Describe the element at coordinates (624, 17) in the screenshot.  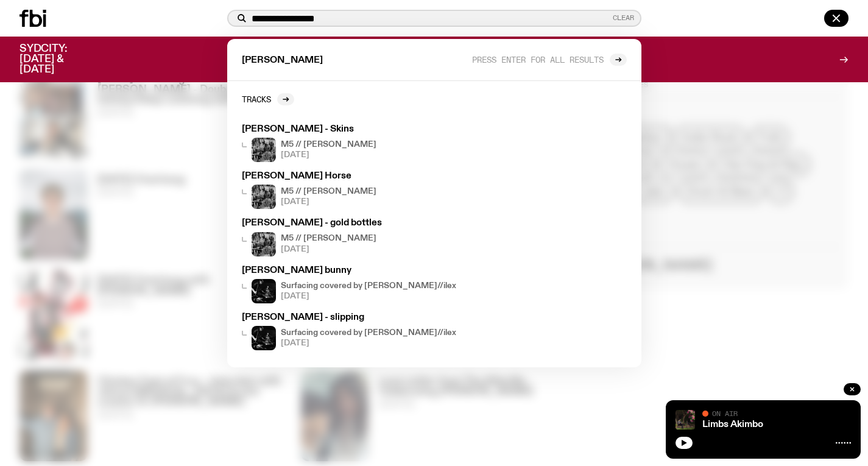
I see `button: Clear` at that location.